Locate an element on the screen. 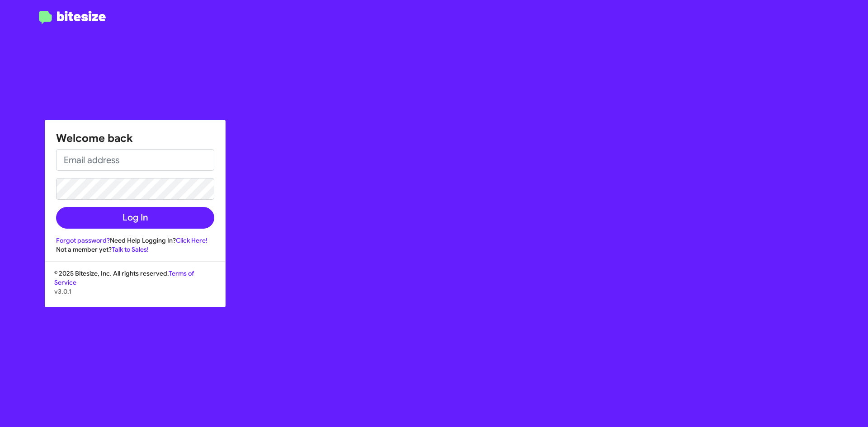 This screenshot has width=868, height=427. a: Talk to Sales! is located at coordinates (131, 249).